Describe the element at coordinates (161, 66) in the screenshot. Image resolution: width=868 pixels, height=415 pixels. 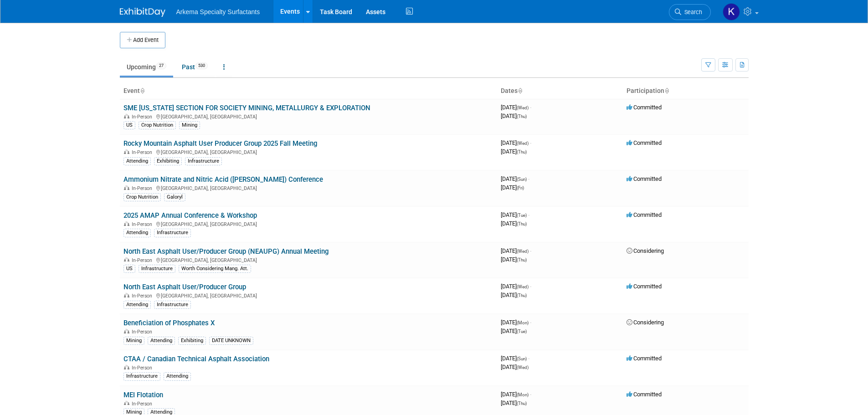
I see `span: 27` at that location.